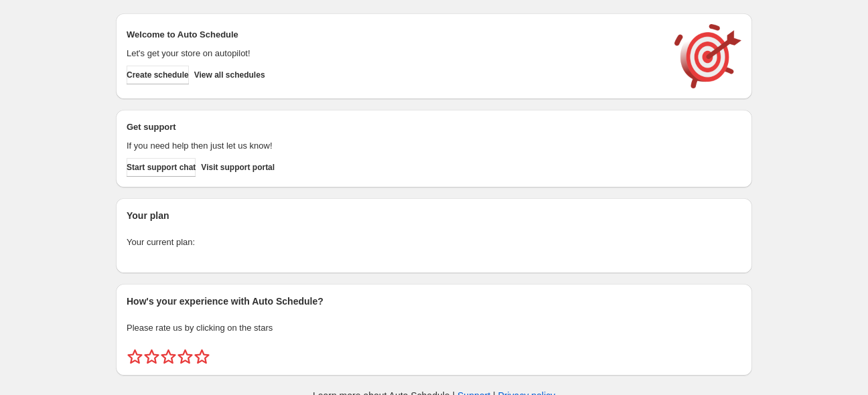  What do you see at coordinates (230, 75) in the screenshot?
I see `button: View all schedules` at bounding box center [230, 75].